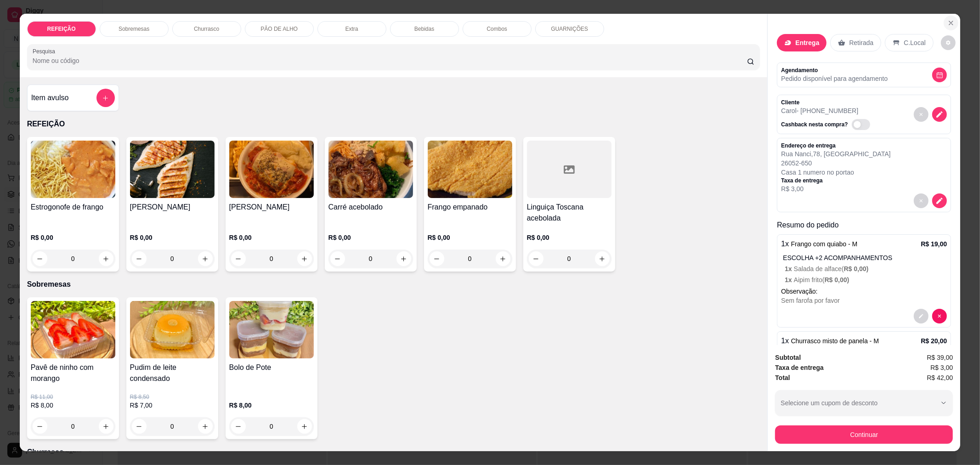 Image resolution: width=980 pixels, height=465 pixels. What do you see at coordinates (835, 172) in the screenshot?
I see `p: Casa 1 numero no portao` at bounding box center [835, 172].